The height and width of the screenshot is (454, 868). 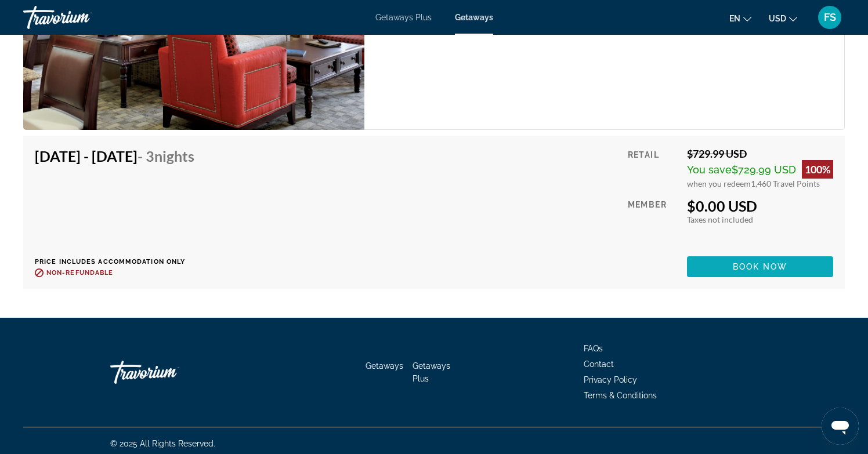 What do you see at coordinates (785, 184) in the screenshot?
I see `span: 1,460 Travel Points` at bounding box center [785, 184].